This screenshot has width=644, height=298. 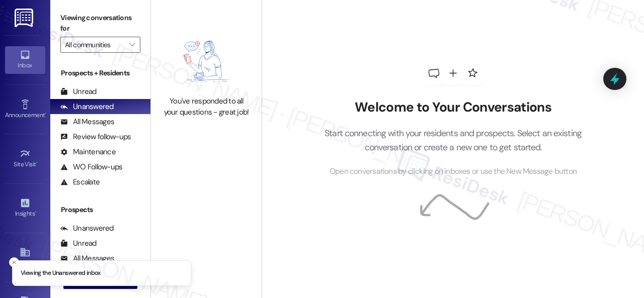 I want to click on span: Open conversations by clicking on inboxes or use the New Message button, so click(x=453, y=171).